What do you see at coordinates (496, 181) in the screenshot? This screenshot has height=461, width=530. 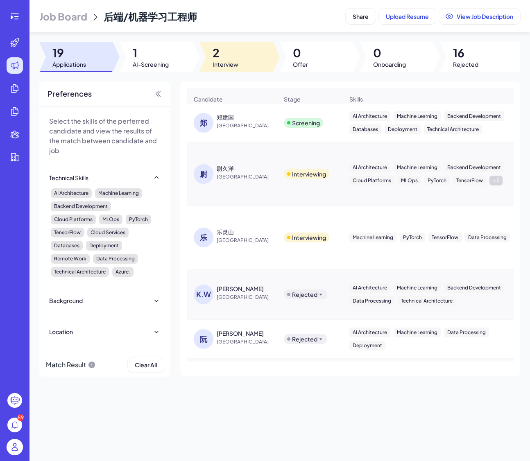 I see `div: + 5` at bounding box center [496, 181].